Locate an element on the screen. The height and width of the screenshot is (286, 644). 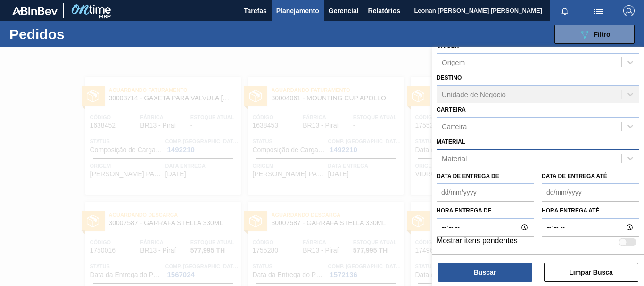
span: Tarefas is located at coordinates (255, 11).